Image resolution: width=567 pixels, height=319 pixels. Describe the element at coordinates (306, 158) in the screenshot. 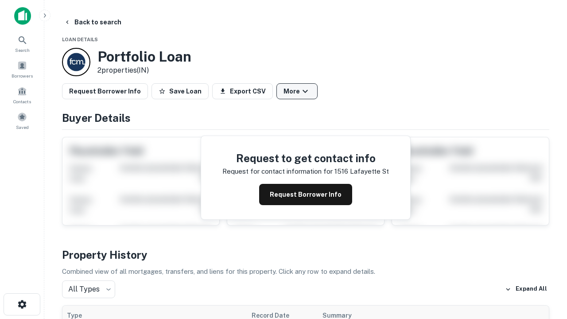

I see `h4: Request to get contact info` at that location.